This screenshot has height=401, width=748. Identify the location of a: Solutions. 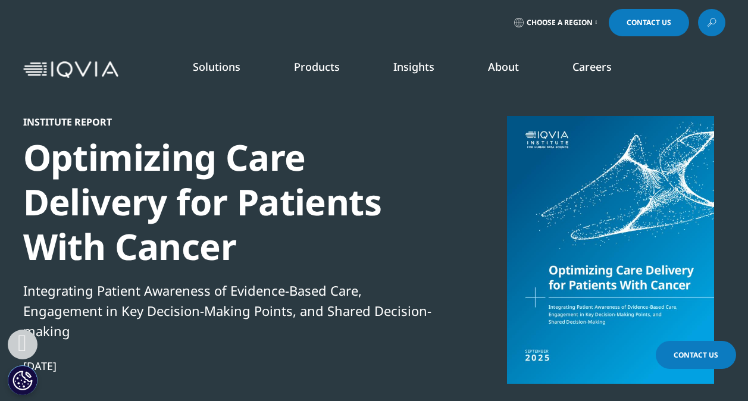
(217, 67).